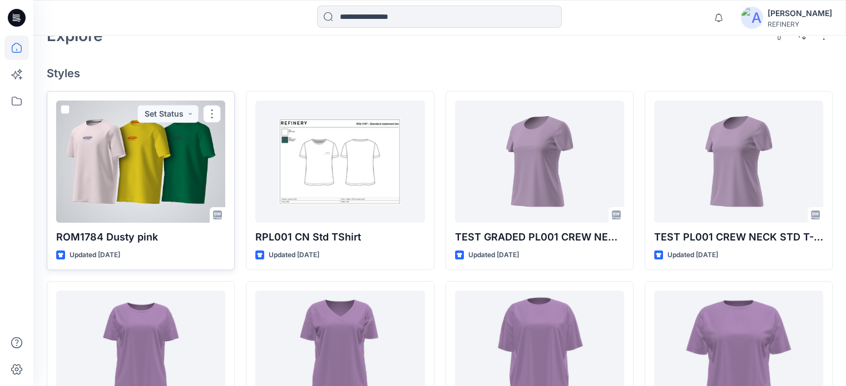  What do you see at coordinates (539, 162) in the screenshot?
I see `a: TEST GRADED PL001 CREW NECK STD T-SHIRT` at bounding box center [539, 162].